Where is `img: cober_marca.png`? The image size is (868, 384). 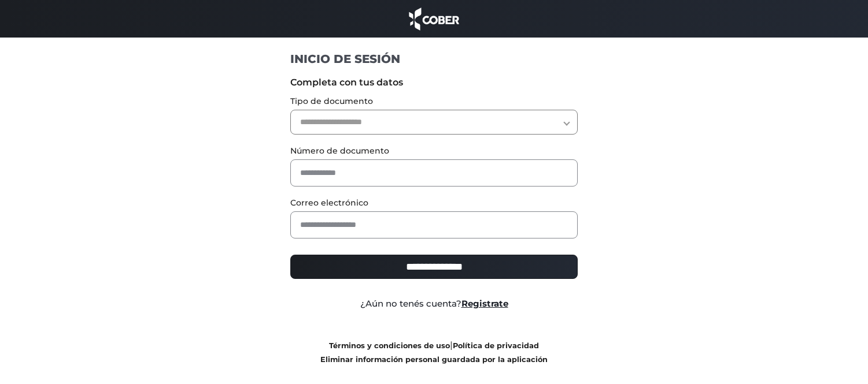 img: cober_marca.png is located at coordinates (434, 18).